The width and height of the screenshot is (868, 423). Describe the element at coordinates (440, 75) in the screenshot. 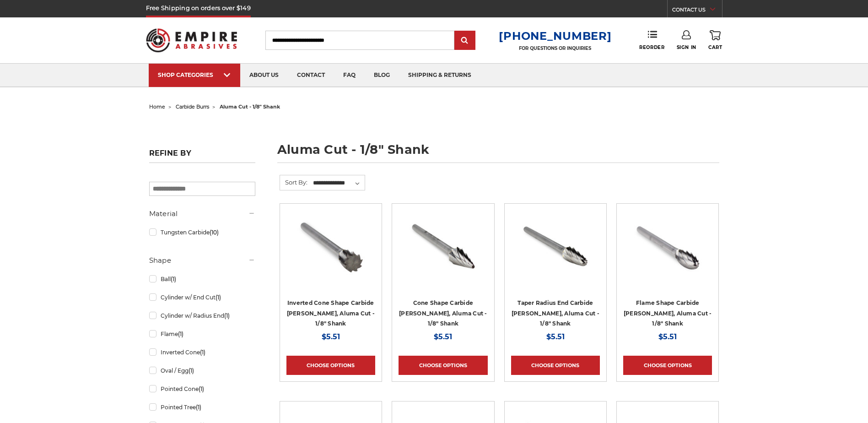

I see `a: shipping & returns` at that location.